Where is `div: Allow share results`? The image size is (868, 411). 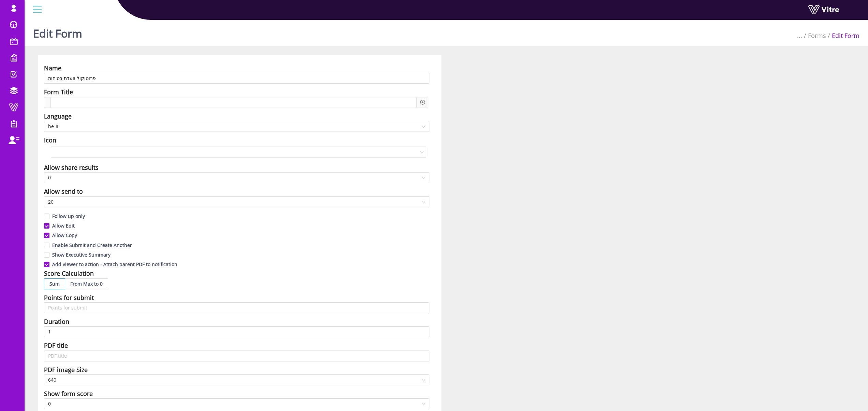 div: Allow share results is located at coordinates (71, 167).